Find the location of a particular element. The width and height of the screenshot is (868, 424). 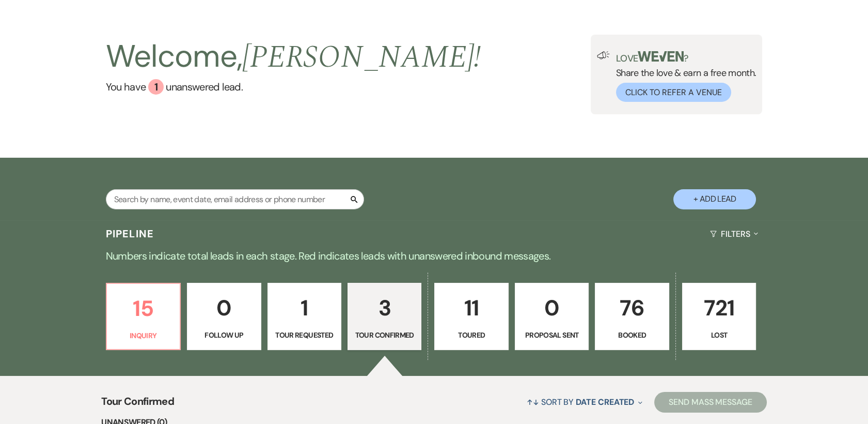

a: 1Tour Requested is located at coordinates (304, 316).